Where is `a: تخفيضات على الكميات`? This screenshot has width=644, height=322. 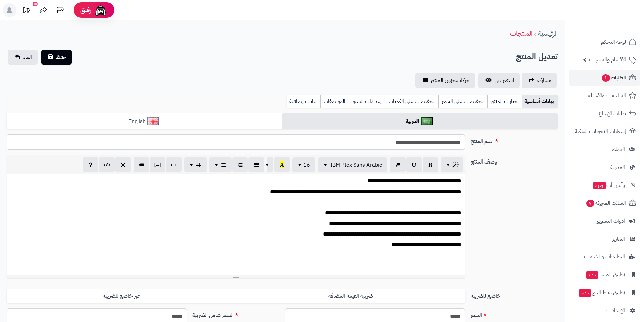 a: تخفيضات على الكميات is located at coordinates (412, 101).